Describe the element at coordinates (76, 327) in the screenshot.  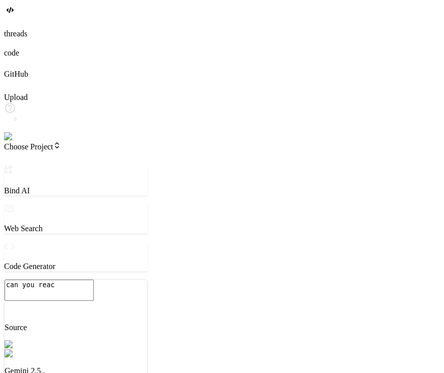
I see `p: Source` at that location.